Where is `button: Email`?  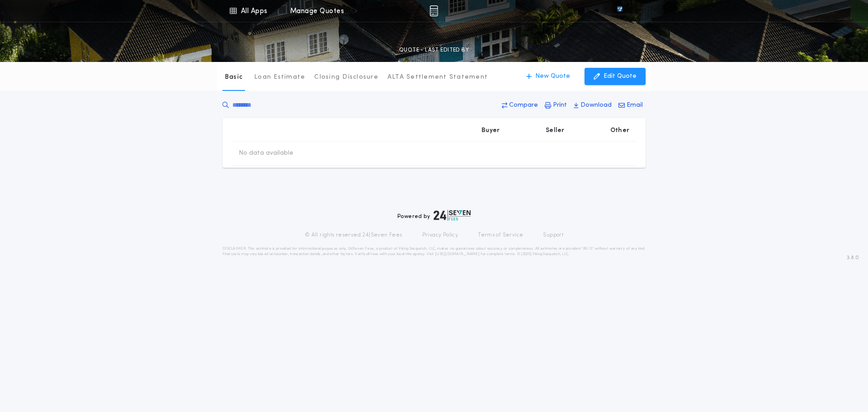 button: Email is located at coordinates (630, 106).